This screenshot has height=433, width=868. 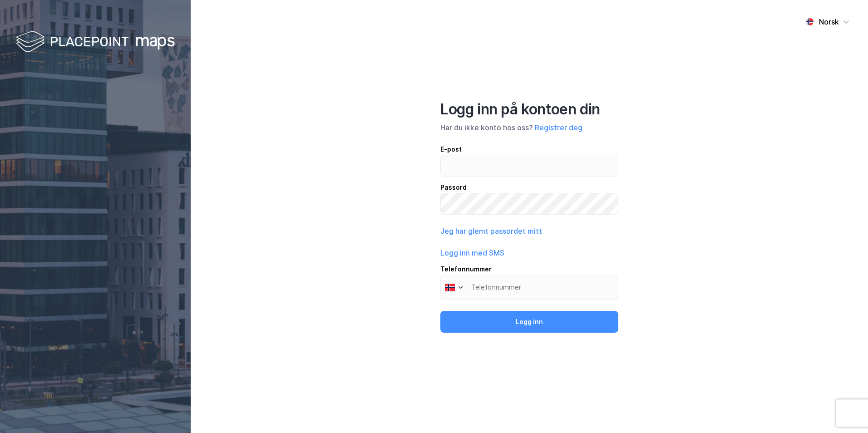 I want to click on button: Jeg har glemt passordet mitt, so click(x=491, y=231).